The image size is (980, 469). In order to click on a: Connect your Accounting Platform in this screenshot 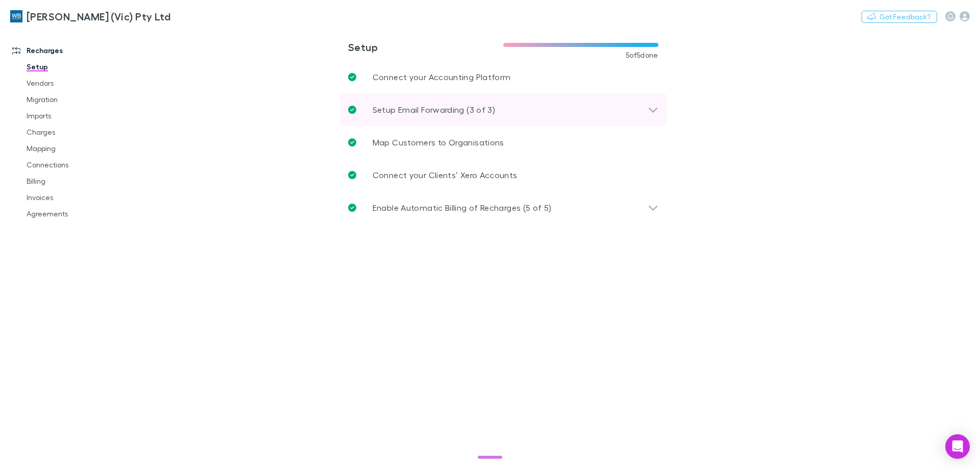, I will do `click(503, 77)`.